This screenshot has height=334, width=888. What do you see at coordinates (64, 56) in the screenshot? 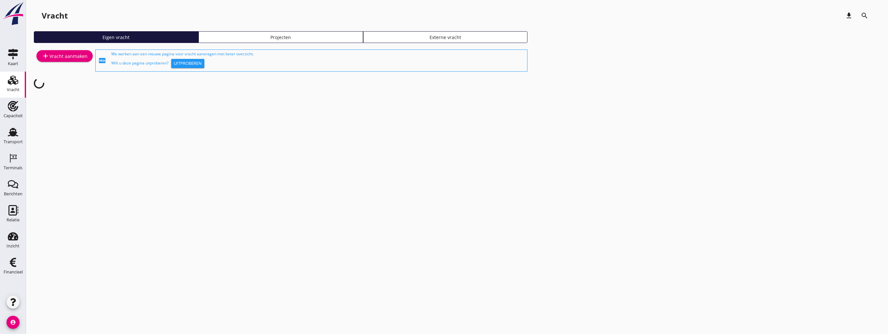
I see `a: Vracht aanmaken` at bounding box center [64, 56].